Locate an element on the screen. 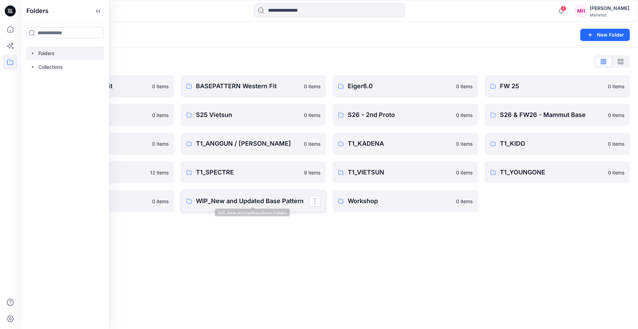  p: BASEPATTERN Western Fit is located at coordinates (248, 86).